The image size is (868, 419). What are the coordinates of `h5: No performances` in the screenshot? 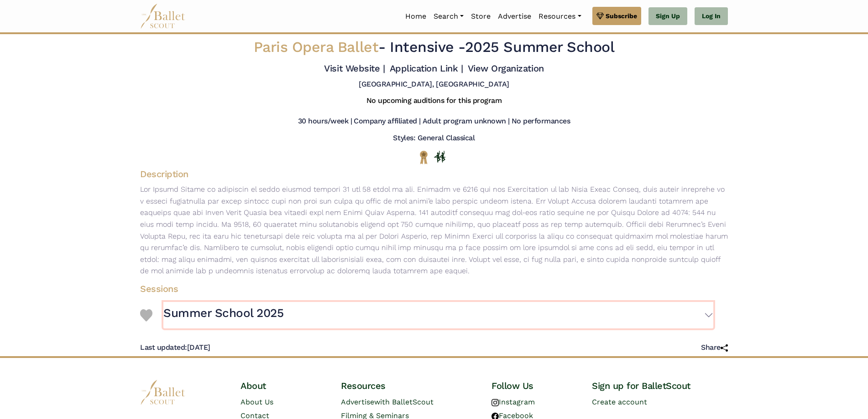 It's located at (541, 121).